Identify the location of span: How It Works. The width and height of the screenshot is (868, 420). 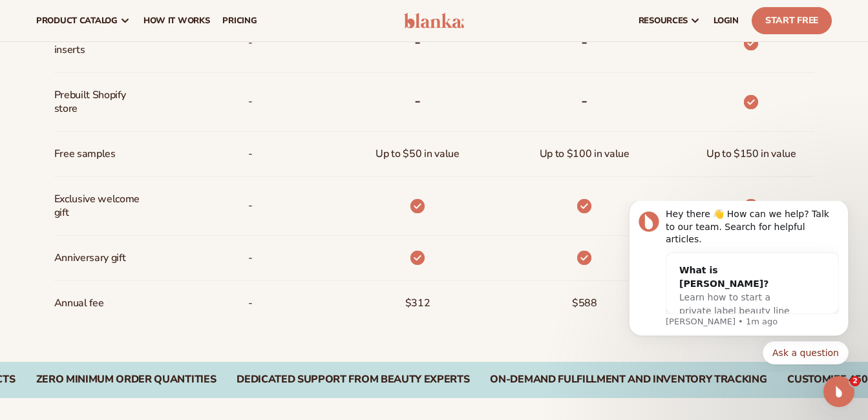
(176, 21).